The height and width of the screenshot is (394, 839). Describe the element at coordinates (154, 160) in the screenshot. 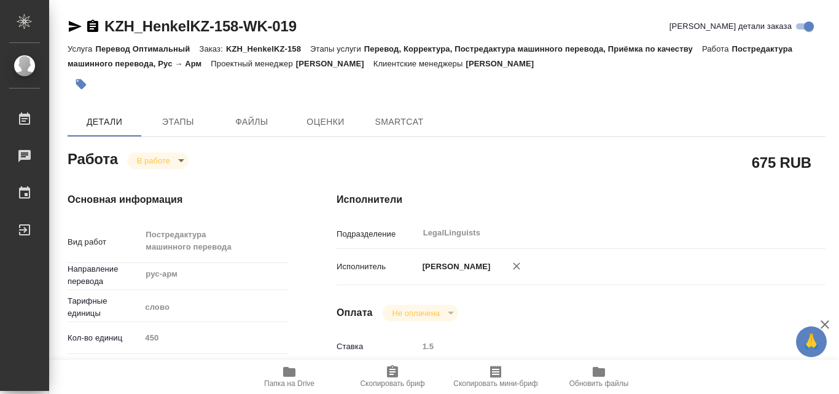

I see `button: В работе` at that location.